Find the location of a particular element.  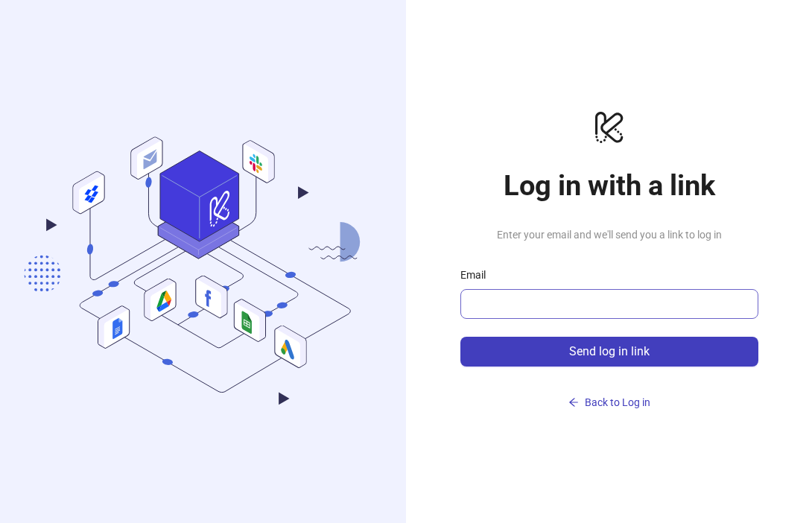

h1: Log in with a link is located at coordinates (609, 185).